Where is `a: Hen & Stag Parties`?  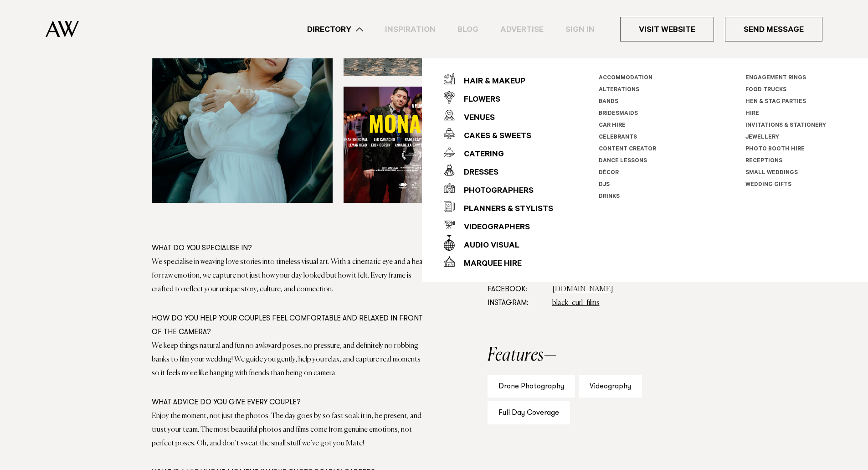
a: Hen & Stag Parties is located at coordinates (776, 102).